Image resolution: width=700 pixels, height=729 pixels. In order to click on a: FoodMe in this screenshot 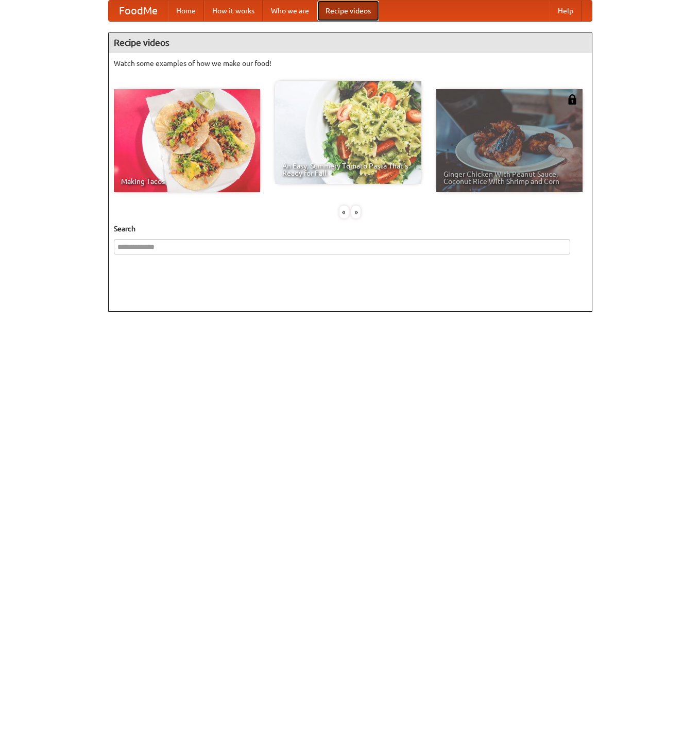, I will do `click(138, 11)`.